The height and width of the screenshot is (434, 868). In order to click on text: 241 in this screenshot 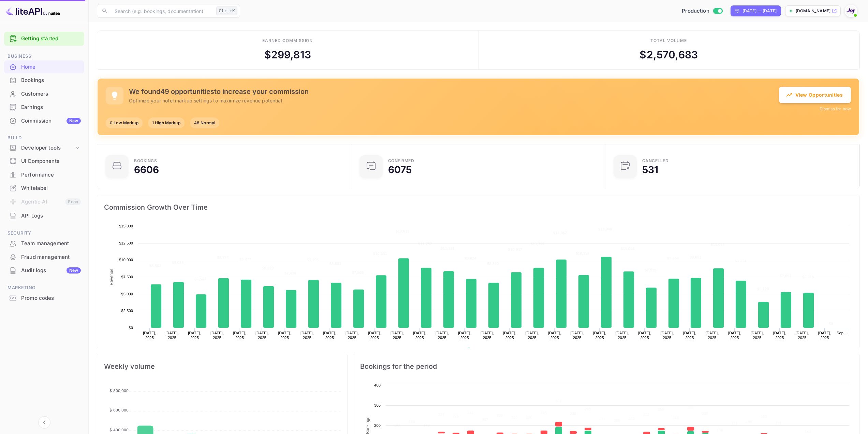, I will do `click(544, 412)`.